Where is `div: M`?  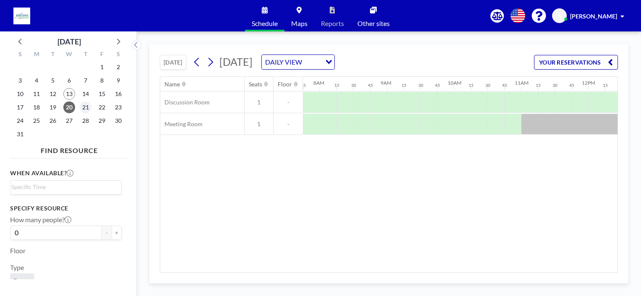
div: M is located at coordinates (36, 55).